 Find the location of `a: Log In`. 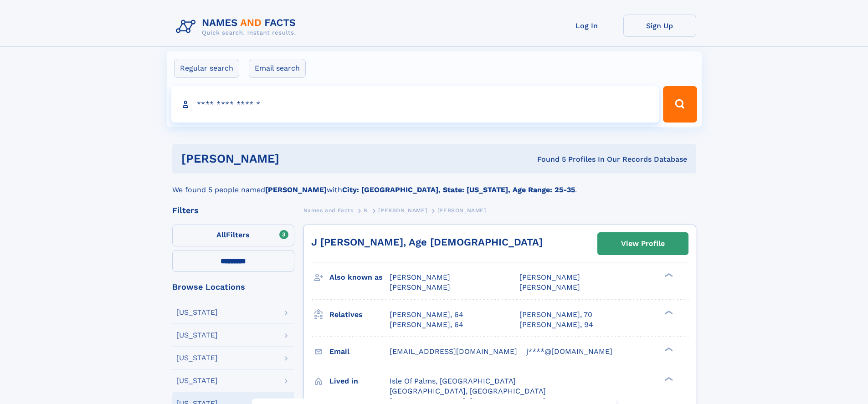

a: Log In is located at coordinates (587, 26).